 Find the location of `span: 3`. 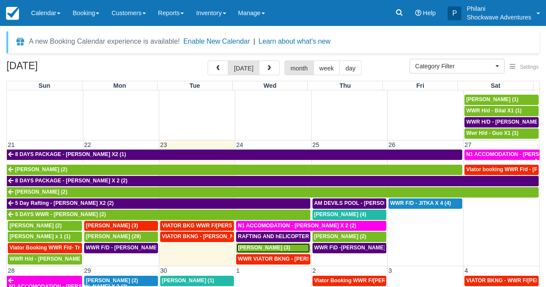

span: 3 is located at coordinates (391, 270).